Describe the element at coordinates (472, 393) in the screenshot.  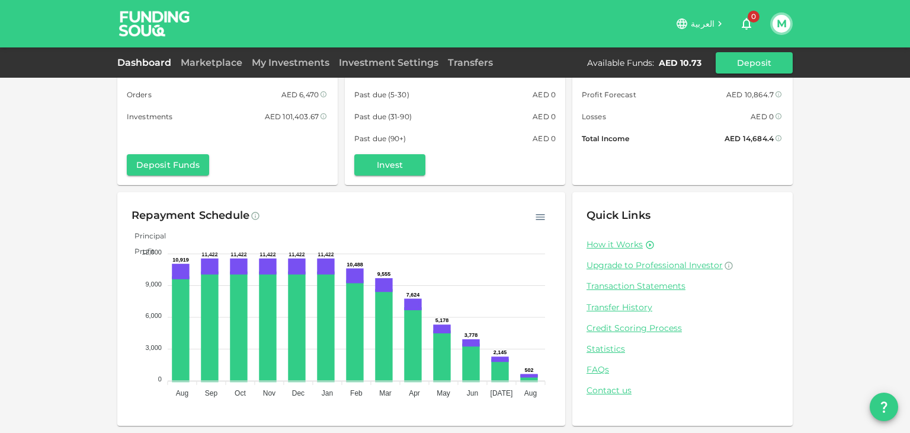
I see `tspan: Jun` at that location.